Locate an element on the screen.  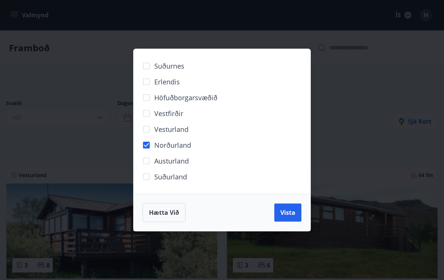
span: Höfuðborgarsvæðið is located at coordinates (186, 97).